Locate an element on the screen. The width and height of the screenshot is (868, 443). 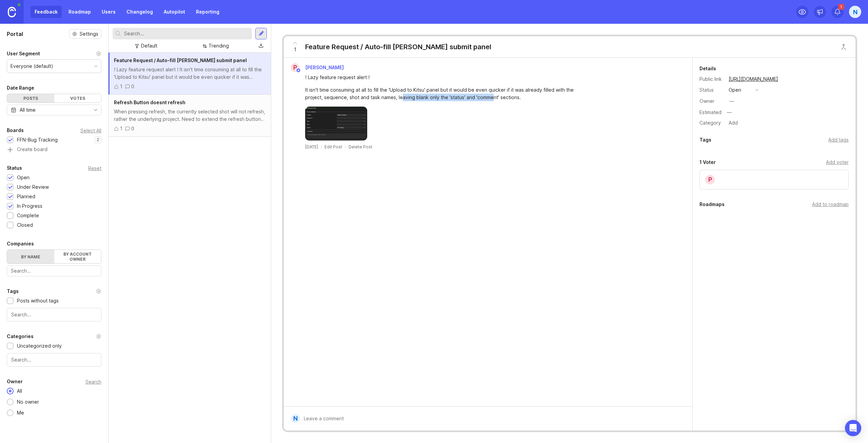
span: Settings is located at coordinates (89, 34).